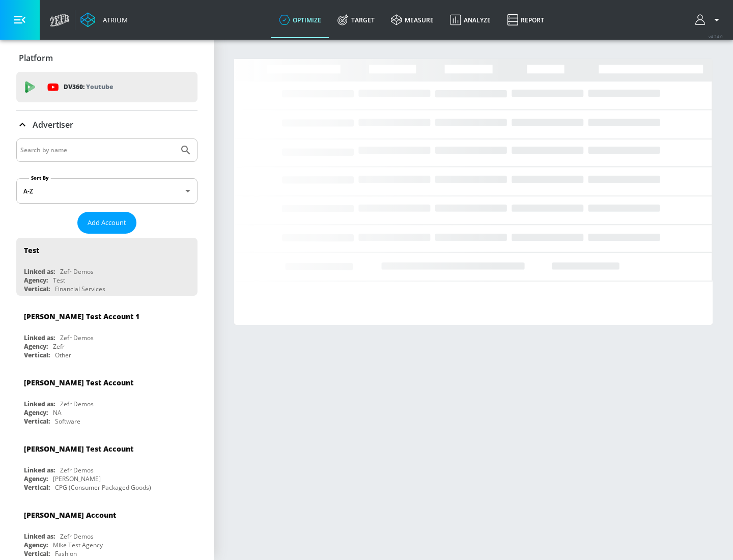  I want to click on a: Report, so click(525, 20).